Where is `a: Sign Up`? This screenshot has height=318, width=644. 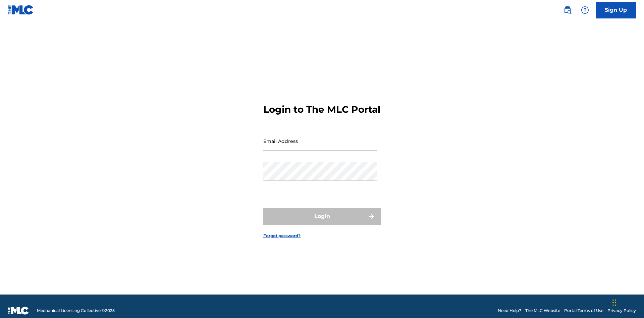
a: Sign Up is located at coordinates (616, 10).